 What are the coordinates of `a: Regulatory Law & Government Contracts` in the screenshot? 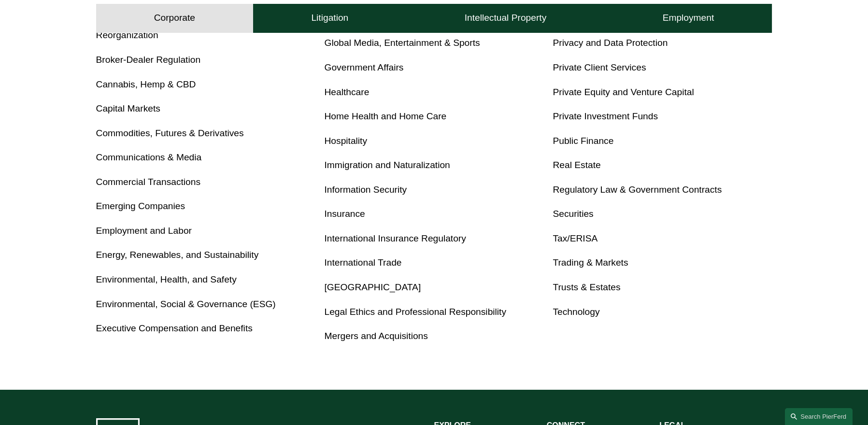 It's located at (637, 189).